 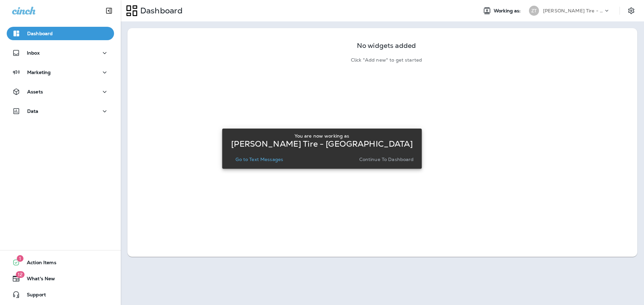 I want to click on span: Support, so click(x=33, y=296).